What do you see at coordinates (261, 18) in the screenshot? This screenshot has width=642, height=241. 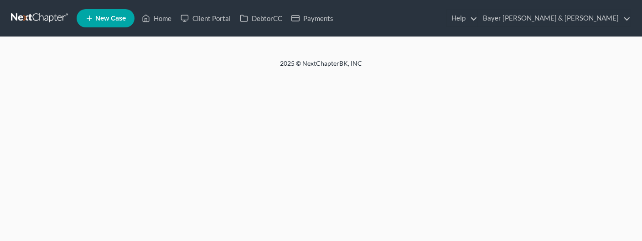 I see `a: DebtorCC` at bounding box center [261, 18].